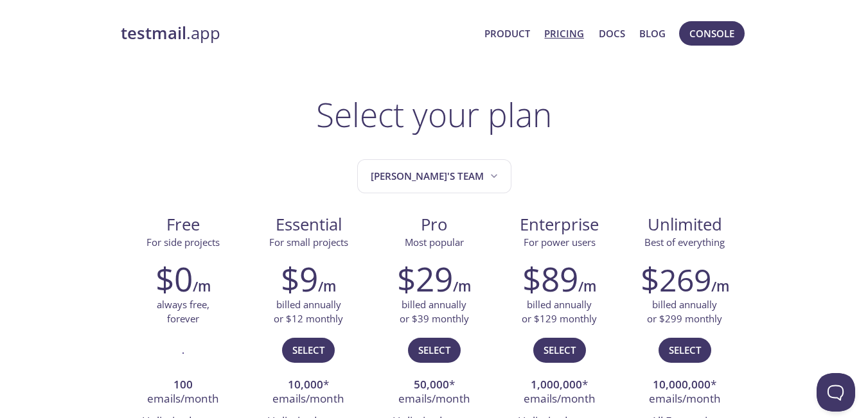 The height and width of the screenshot is (418, 868). What do you see at coordinates (424, 279) in the screenshot?
I see `h2: $29` at bounding box center [424, 279].